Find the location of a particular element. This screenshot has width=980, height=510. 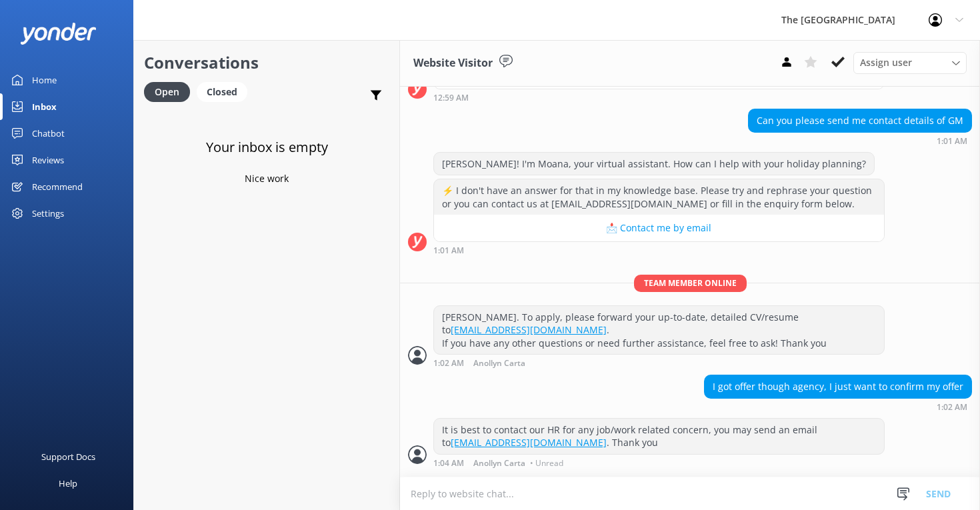

div: Help is located at coordinates (68, 483).